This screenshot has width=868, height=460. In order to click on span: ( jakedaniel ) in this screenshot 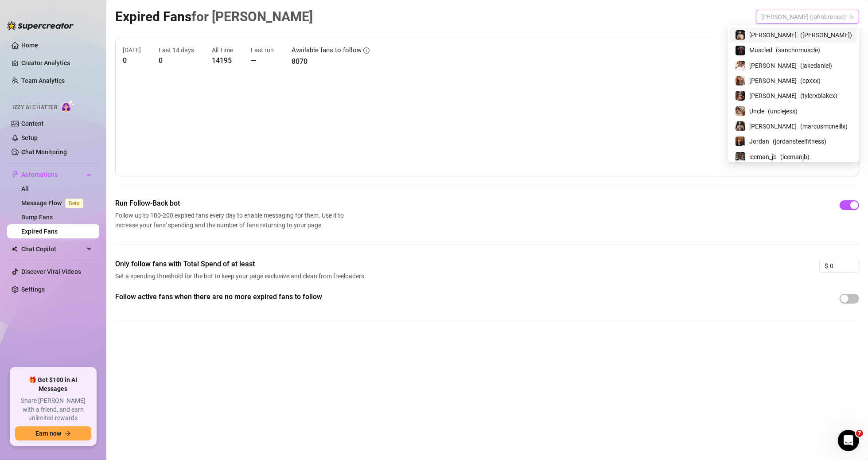, I will do `click(816, 65)`.